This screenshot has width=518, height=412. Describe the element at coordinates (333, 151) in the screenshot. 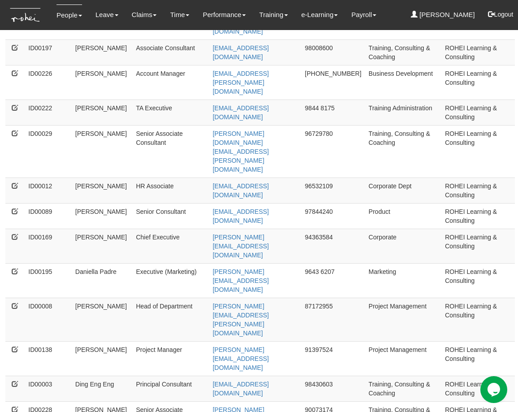

I see `td: 96729780` at that location.